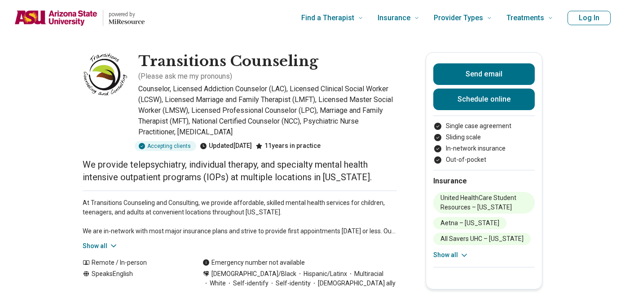 The height and width of the screenshot is (298, 625). What do you see at coordinates (185, 76) in the screenshot?
I see `p: ( Please ask me my pronouns )` at bounding box center [185, 76].